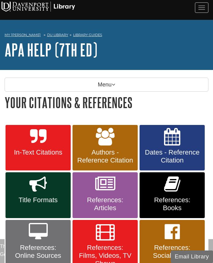  I want to click on a: References: Books, so click(172, 196).